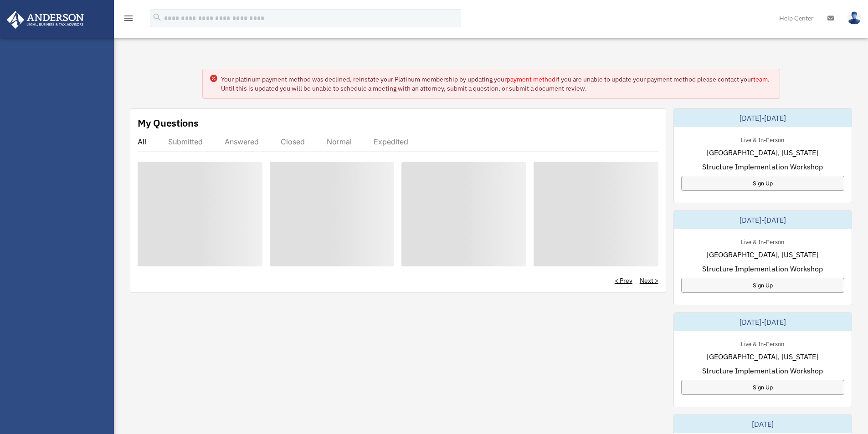 The height and width of the screenshot is (434, 868). Describe the element at coordinates (128, 19) in the screenshot. I see `i: menu` at that location.